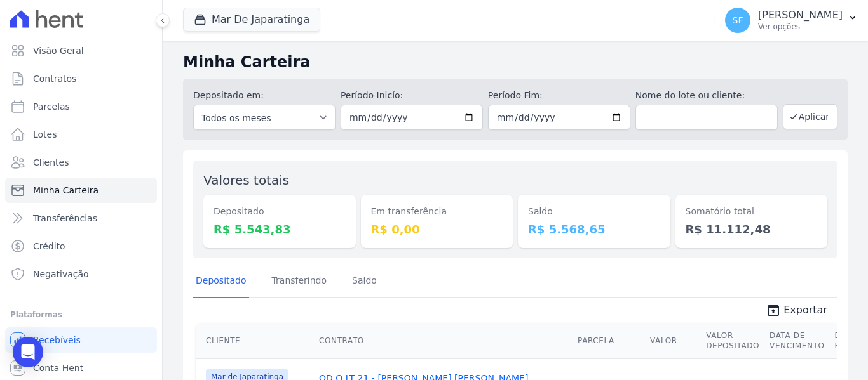  I want to click on a: Parcelas, so click(81, 107).